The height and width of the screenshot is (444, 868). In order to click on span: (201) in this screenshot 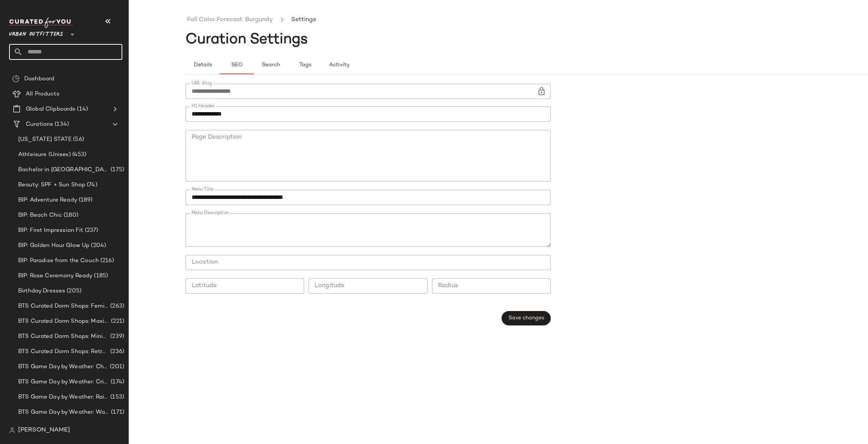, I will do `click(116, 367)`.